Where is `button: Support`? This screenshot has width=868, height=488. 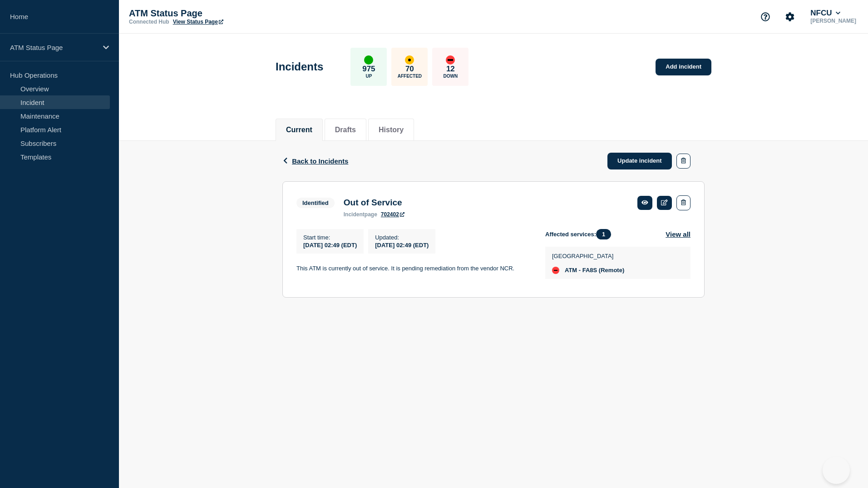
button: Support is located at coordinates (766, 17).